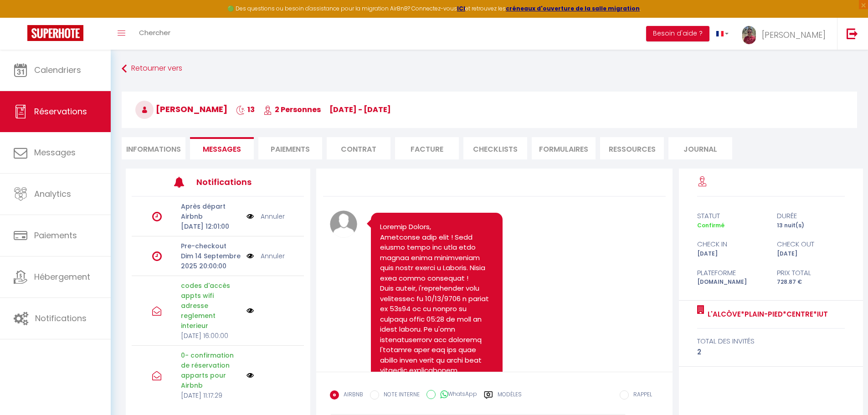 The image size is (868, 415). Describe the element at coordinates (55, 235) in the screenshot. I see `span: Paiements` at that location.